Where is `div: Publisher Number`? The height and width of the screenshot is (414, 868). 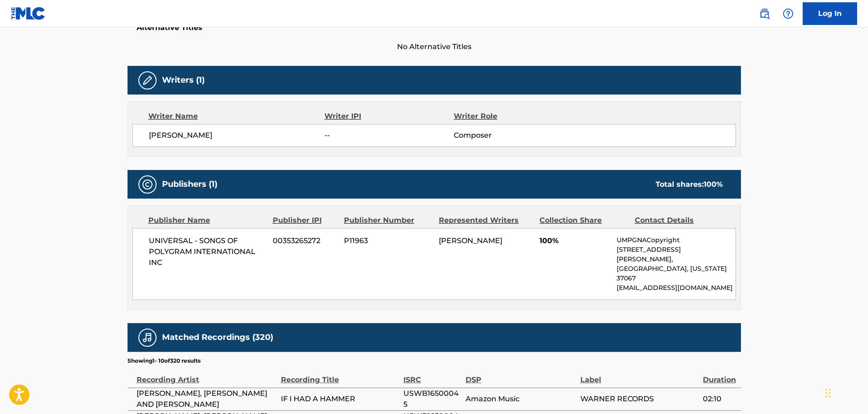
div: Publisher Number is located at coordinates (388, 220).